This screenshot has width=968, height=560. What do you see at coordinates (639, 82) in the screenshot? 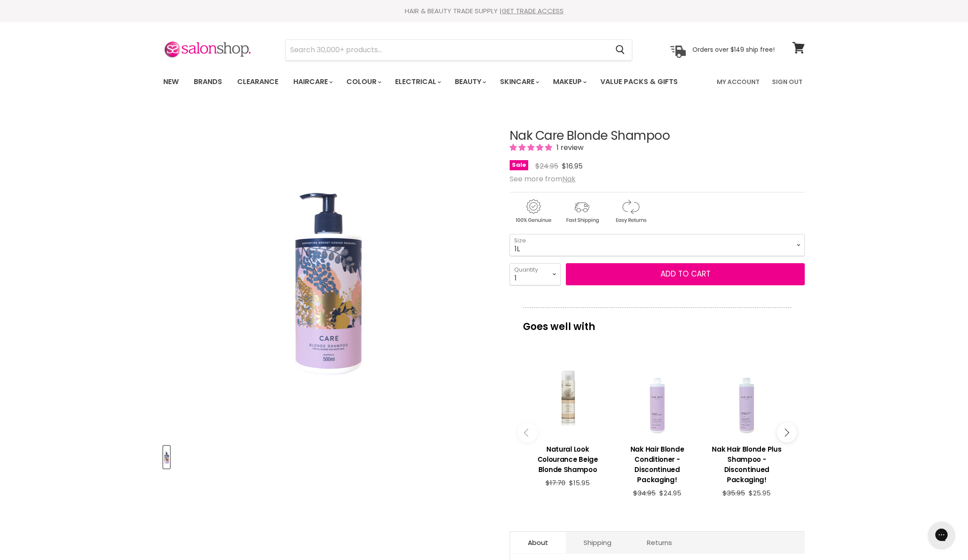
I see `a: Value Packs & Gifts` at bounding box center [639, 82].